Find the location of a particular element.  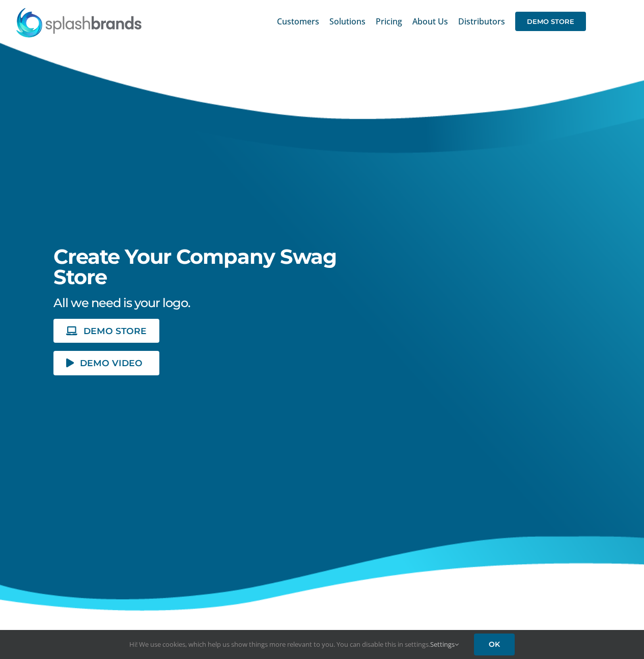

a: Pricing is located at coordinates (389, 21).